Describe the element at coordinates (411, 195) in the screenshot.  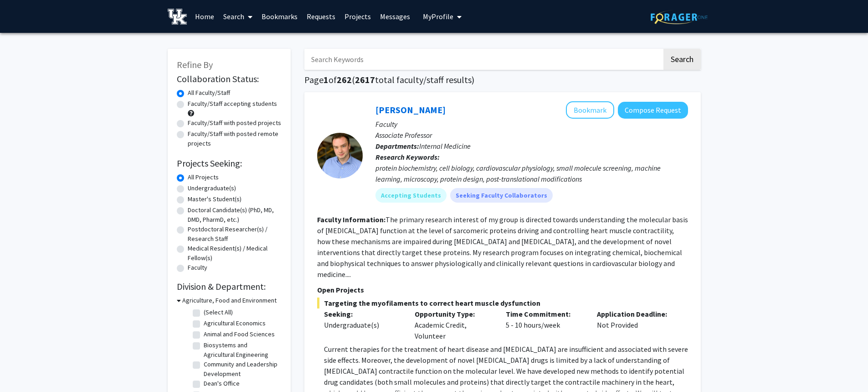
I see `mat-chip: Accepting Students` at that location.